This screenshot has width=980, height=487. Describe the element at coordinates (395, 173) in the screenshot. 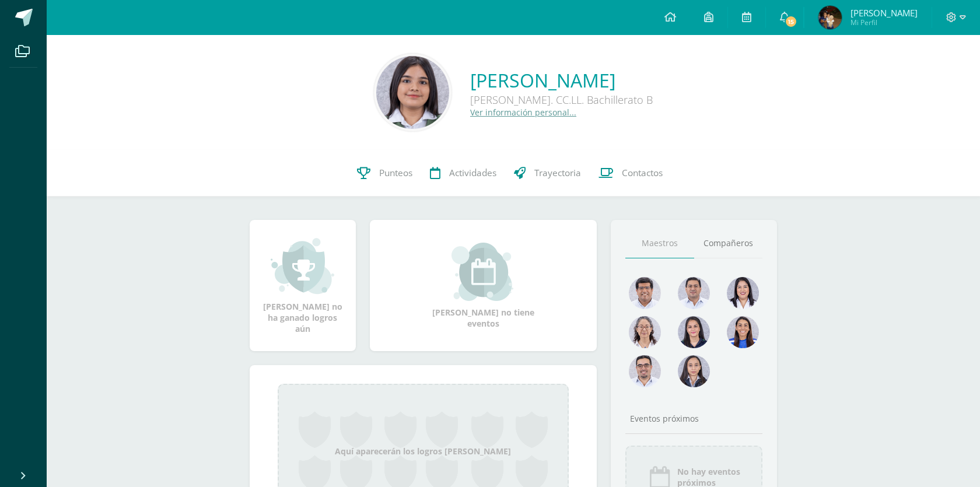

I see `span: Punteos` at that location.